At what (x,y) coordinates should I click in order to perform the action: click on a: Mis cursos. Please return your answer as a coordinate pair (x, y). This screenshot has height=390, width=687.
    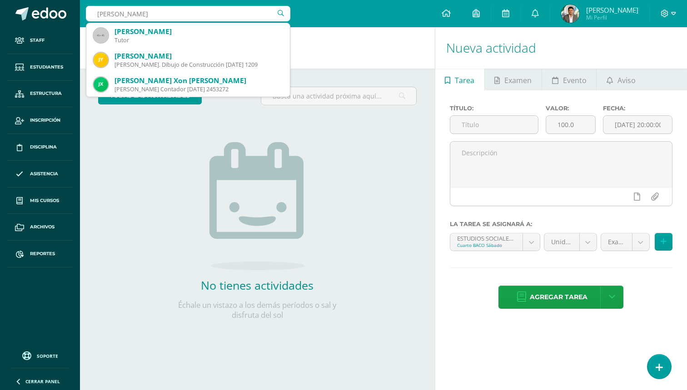
    Looking at the image, I should click on (40, 201).